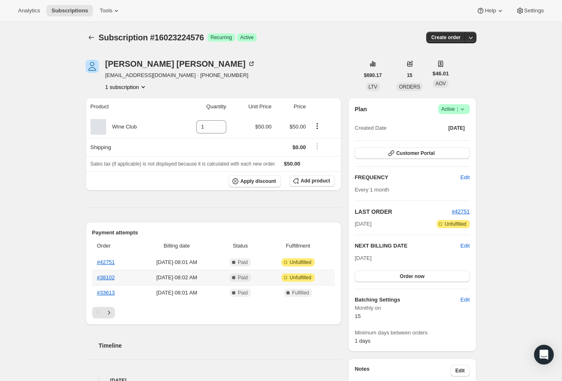 The image size is (562, 381). Describe the element at coordinates (412, 153) in the screenshot. I see `button: Customer Portal` at that location.